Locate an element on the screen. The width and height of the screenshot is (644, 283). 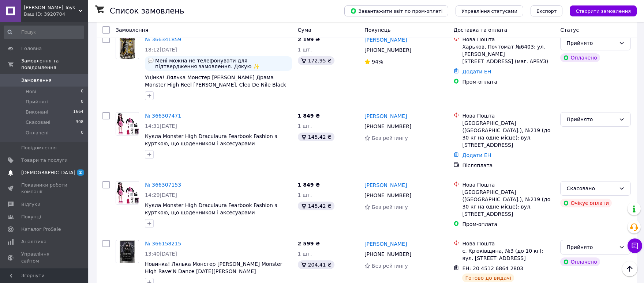
div: Ваш ID: 3920704 is located at coordinates (56, 14).